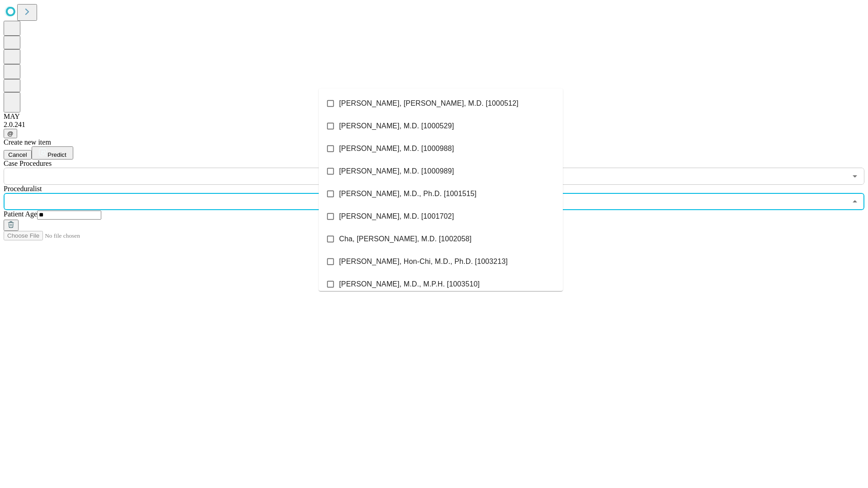 This screenshot has width=868, height=488. Describe the element at coordinates (56, 155) in the screenshot. I see `span: Predict` at that location.